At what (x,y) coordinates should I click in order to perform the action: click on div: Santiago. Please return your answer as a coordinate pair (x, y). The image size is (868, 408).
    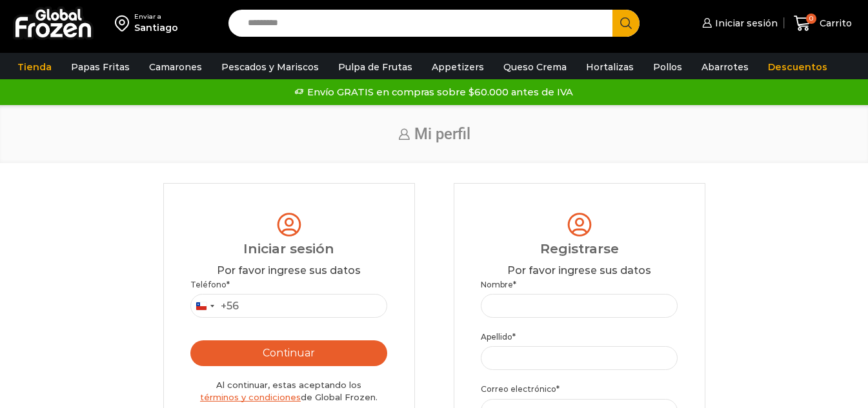
    Looking at the image, I should click on (156, 28).